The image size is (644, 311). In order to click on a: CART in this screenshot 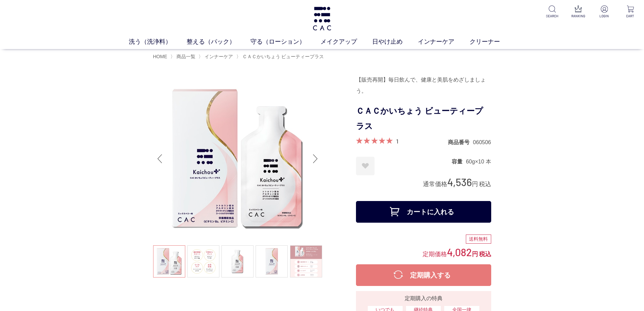, I will do `click(630, 12)`.